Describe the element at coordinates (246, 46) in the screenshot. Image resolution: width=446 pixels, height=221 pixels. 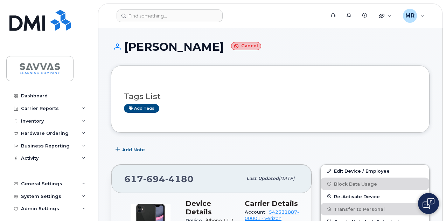
I see `small: Cancel` at that location.